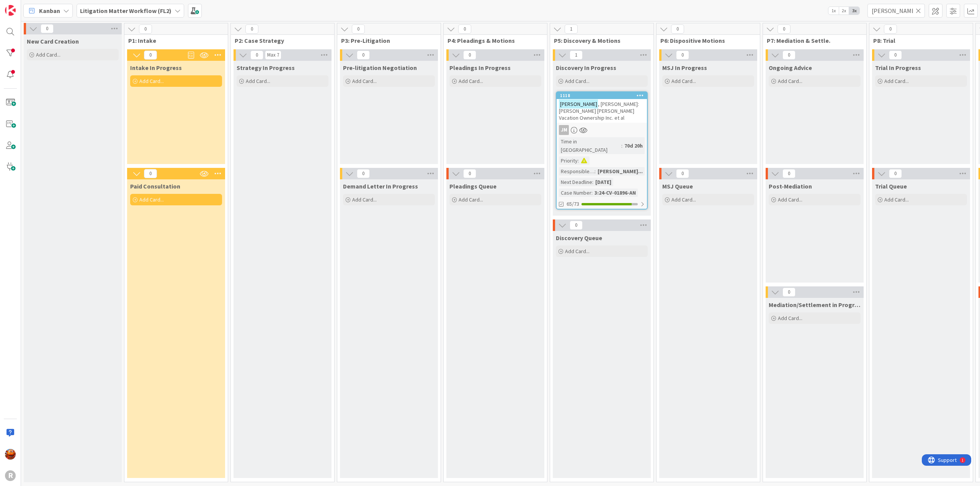  Describe the element at coordinates (918, 41) in the screenshot. I see `span: P8: Trial` at that location.